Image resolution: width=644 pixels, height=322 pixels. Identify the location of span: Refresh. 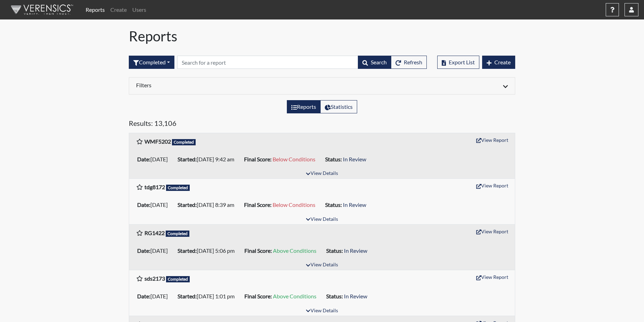
(413, 62).